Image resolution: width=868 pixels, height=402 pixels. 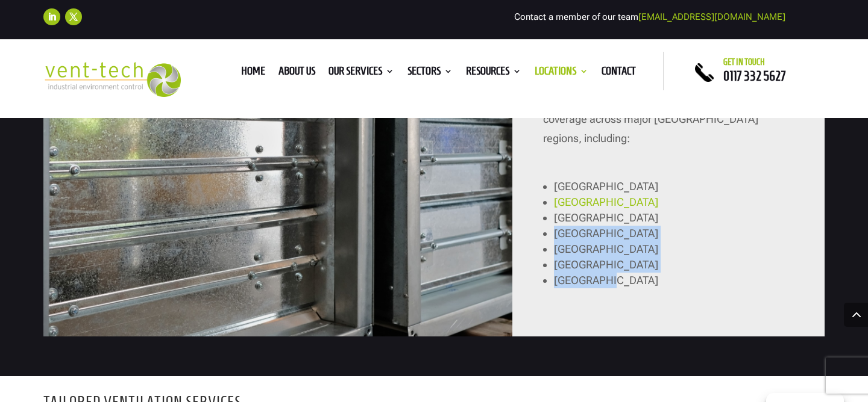 I want to click on span: 0117 332 5627, so click(x=754, y=76).